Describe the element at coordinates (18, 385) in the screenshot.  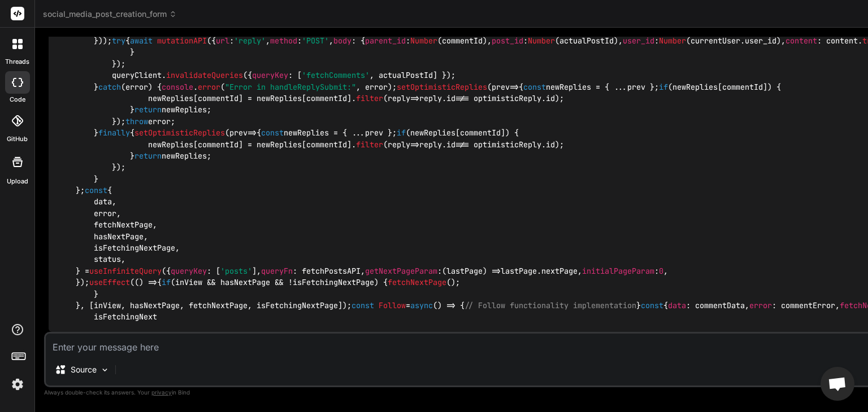
I see `img: settings` at that location.